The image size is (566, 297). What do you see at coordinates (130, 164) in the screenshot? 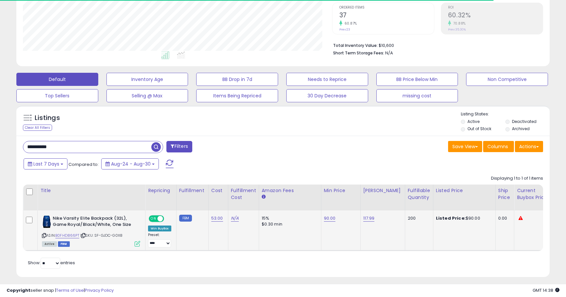
I see `button: Aug-24 - Aug-30` at bounding box center [130, 164].